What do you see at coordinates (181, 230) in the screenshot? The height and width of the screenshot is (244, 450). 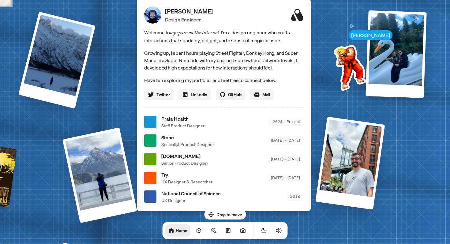 I see `h1: Home` at bounding box center [181, 230].